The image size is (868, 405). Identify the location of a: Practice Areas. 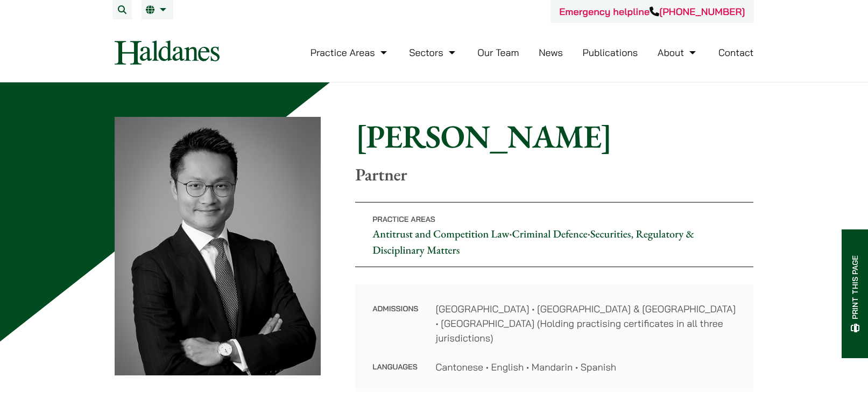
(350, 52).